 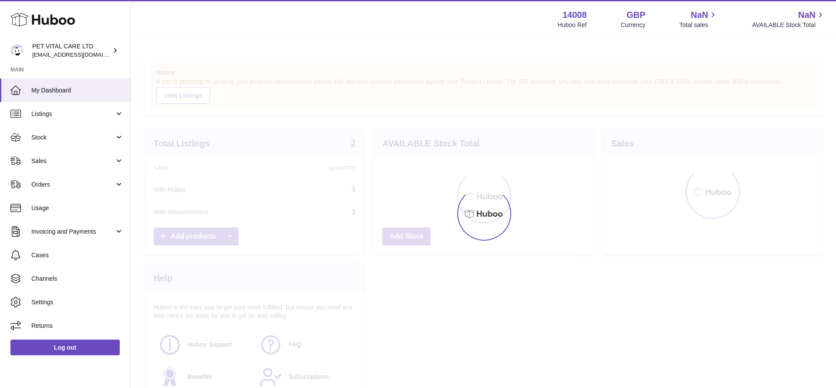 I want to click on span: Total sales, so click(x=698, y=25).